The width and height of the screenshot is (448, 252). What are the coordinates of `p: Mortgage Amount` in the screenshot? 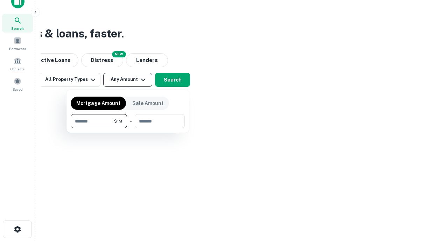 It's located at (98, 103).